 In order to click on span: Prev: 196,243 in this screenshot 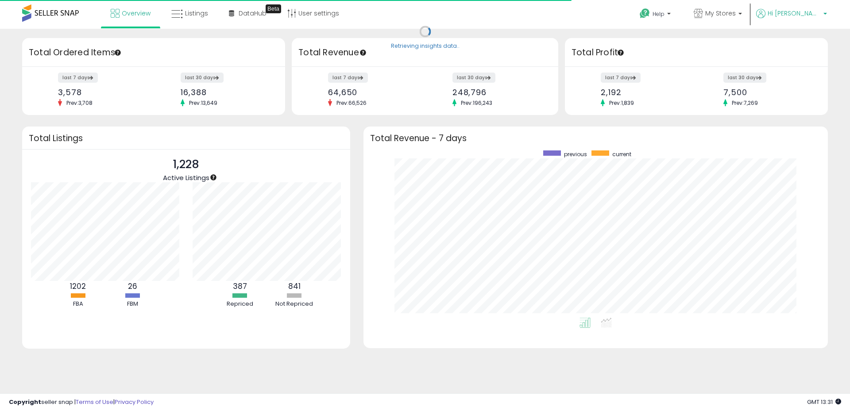, I will do `click(476, 103)`.